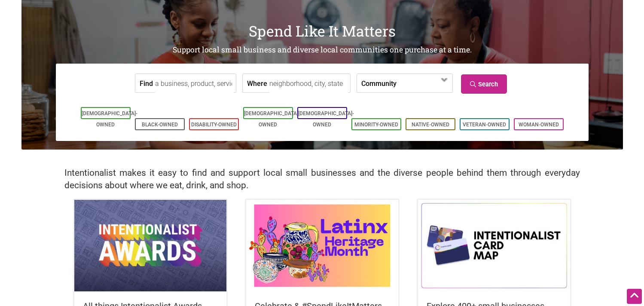 The width and height of the screenshot is (644, 306). What do you see at coordinates (634, 296) in the screenshot?
I see `div: Scroll Back to Top` at bounding box center [634, 296].